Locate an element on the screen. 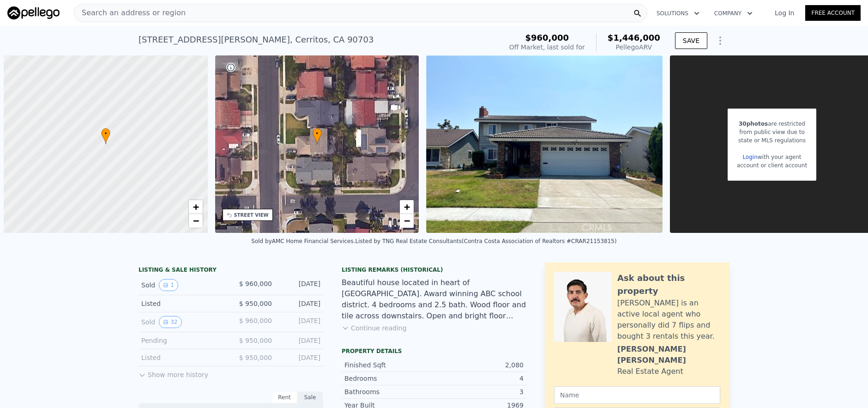  span: with your agent is located at coordinates (779, 157).